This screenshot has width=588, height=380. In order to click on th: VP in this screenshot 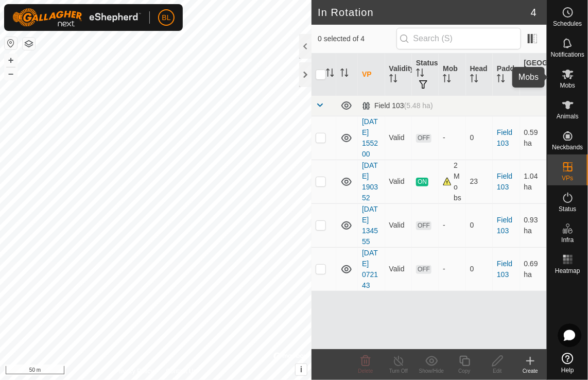, I will do `click(371, 74)`.